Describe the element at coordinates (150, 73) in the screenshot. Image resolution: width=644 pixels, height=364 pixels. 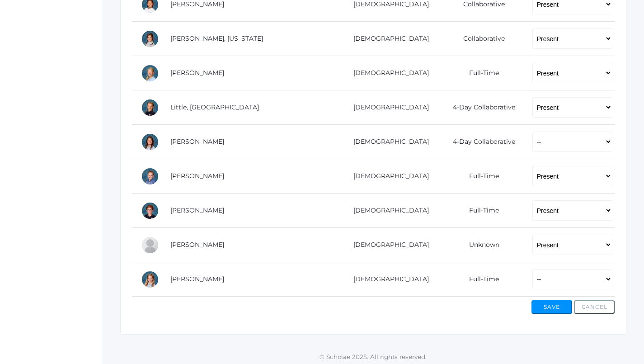
I see `div: Chloe Lewis` at that location.